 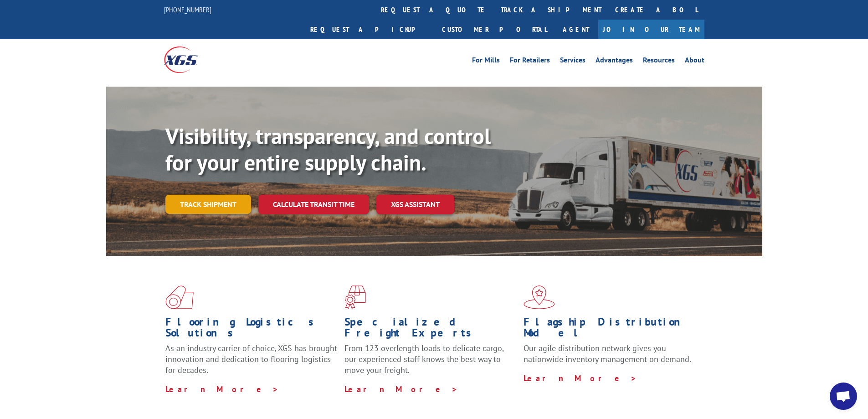 I want to click on a: Calculate transit time, so click(x=313, y=204).